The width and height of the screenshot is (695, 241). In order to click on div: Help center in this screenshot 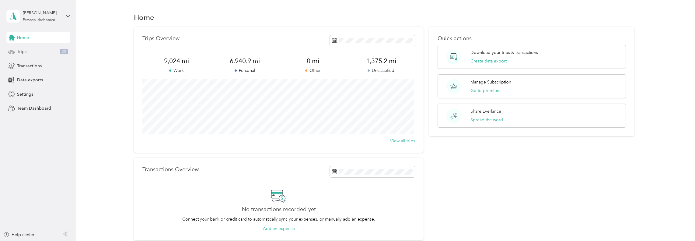, I will do `click(19, 234)`.